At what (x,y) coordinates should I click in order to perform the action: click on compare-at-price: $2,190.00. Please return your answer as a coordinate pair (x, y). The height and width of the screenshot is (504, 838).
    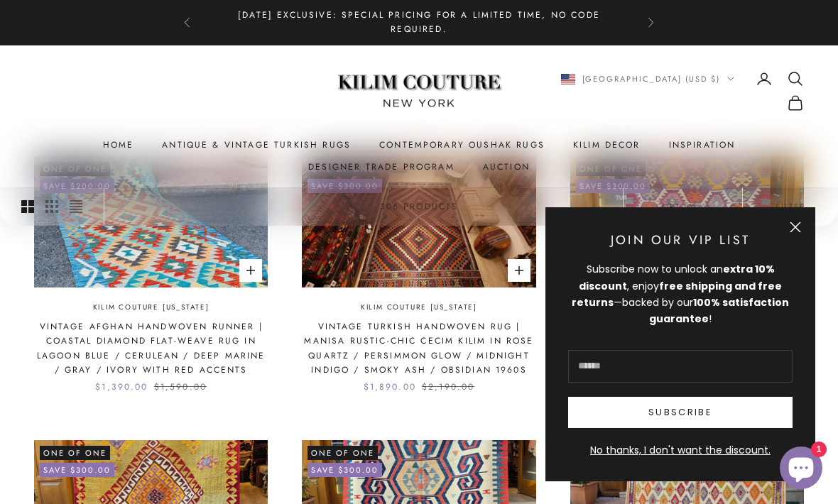
    Looking at the image, I should click on (448, 387).